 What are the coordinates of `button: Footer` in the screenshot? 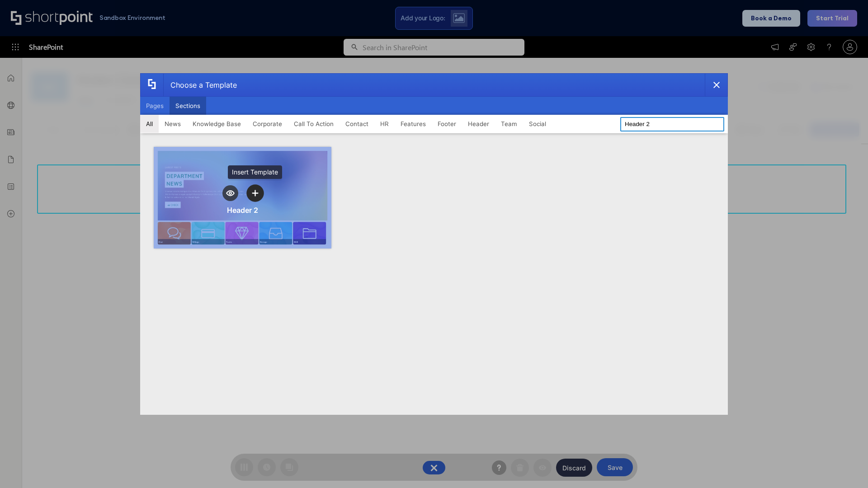 It's located at (447, 124).